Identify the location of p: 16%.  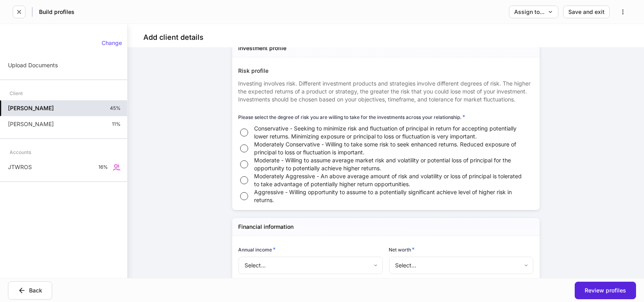
(103, 167).